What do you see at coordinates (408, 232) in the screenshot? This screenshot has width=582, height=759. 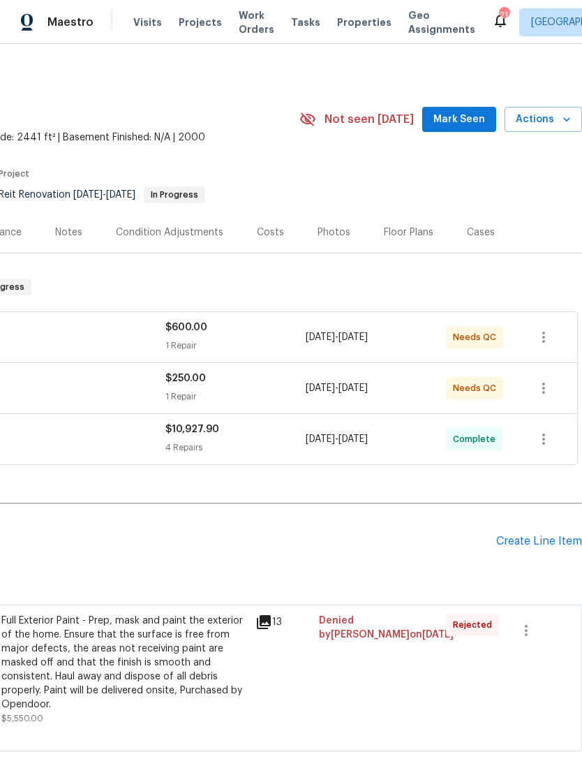 I see `div: Floor Plans` at bounding box center [408, 232].